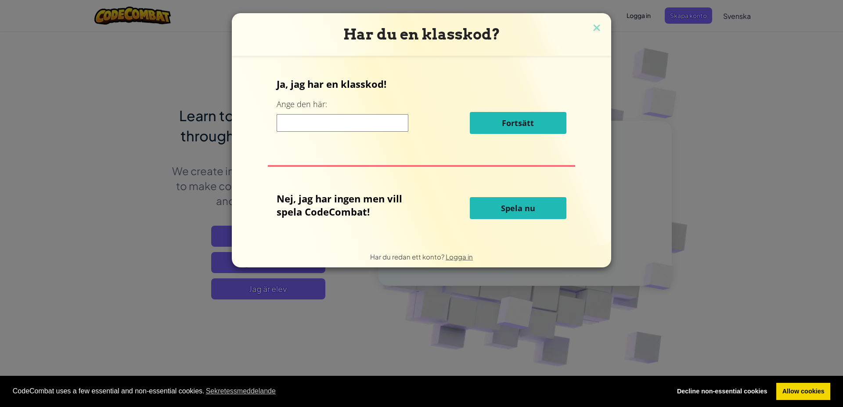 This screenshot has height=407, width=843. I want to click on img: close icon, so click(597, 29).